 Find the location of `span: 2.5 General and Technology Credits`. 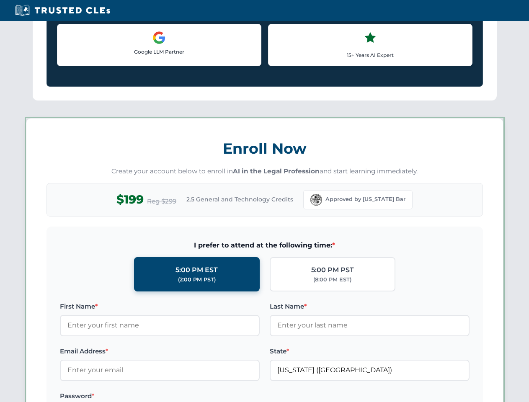

span: 2.5 General and Technology Credits is located at coordinates (240, 199).